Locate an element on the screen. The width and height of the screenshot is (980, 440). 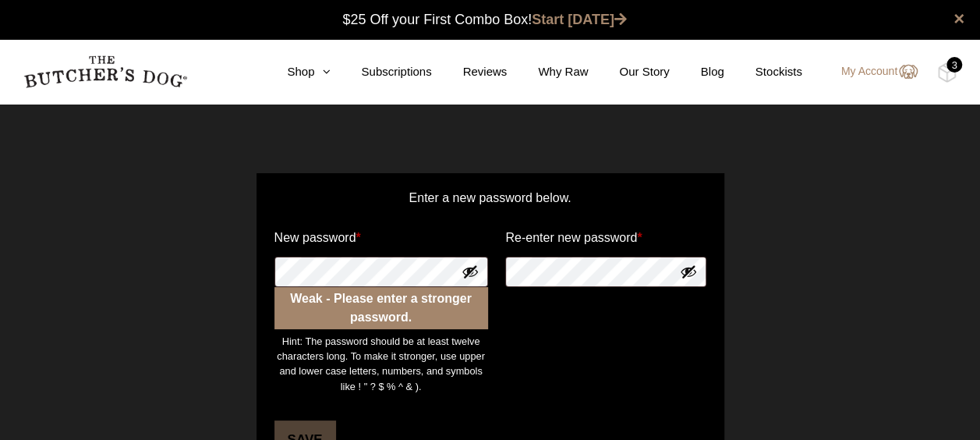
p: Enter a new password below. is located at coordinates (490, 206).